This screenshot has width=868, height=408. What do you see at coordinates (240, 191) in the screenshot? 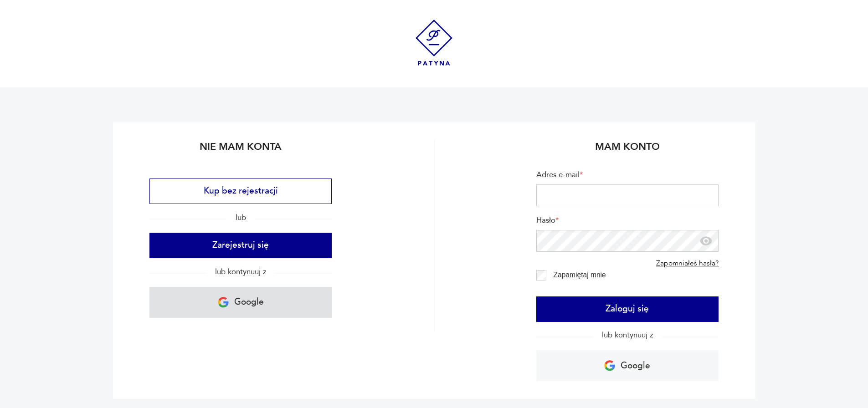
I see `button: Kup bez rejestracji` at bounding box center [240, 191].